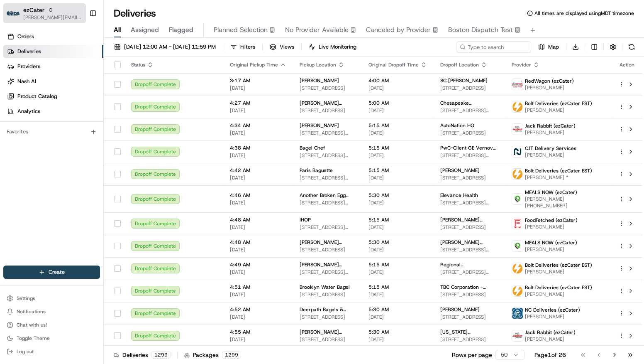  Describe the element at coordinates (551, 220) in the screenshot. I see `span: FoodFetched (ezCater)` at that location.